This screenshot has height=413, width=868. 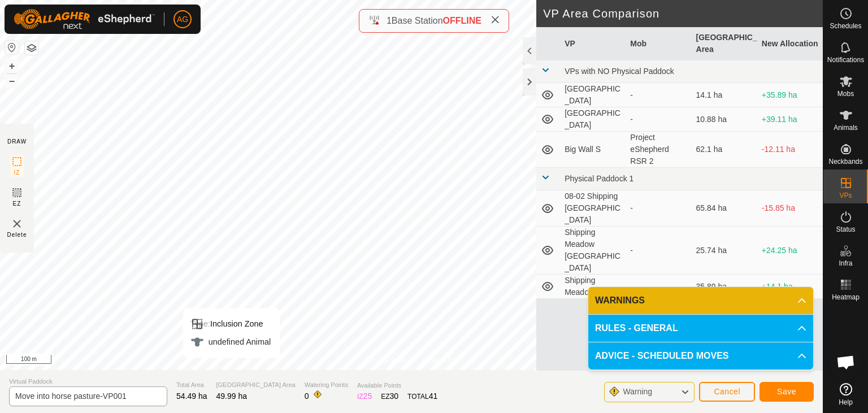 What do you see at coordinates (191, 396) in the screenshot?
I see `span: 54.49 ha` at bounding box center [191, 396].